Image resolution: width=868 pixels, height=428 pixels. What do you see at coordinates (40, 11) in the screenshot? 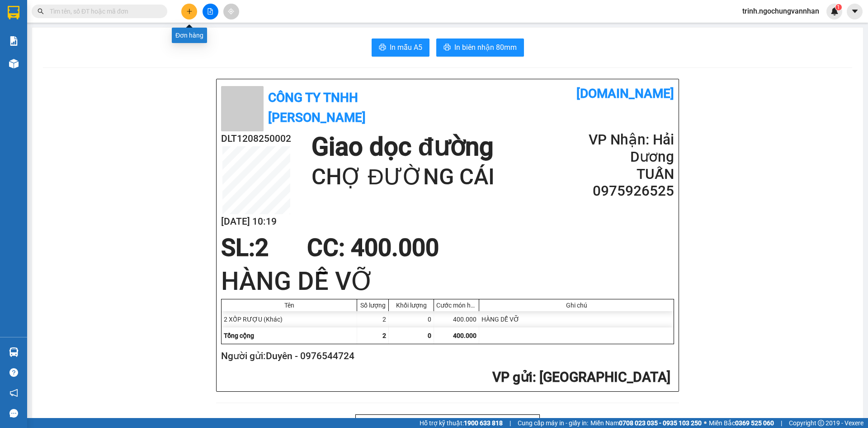
I see `span: search` at bounding box center [40, 11].